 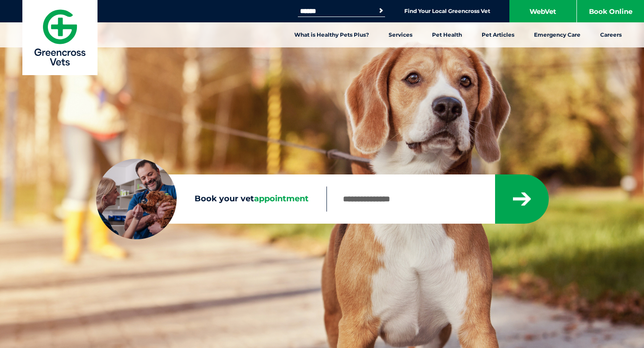 What do you see at coordinates (401, 35) in the screenshot?
I see `a: Services` at bounding box center [401, 35].